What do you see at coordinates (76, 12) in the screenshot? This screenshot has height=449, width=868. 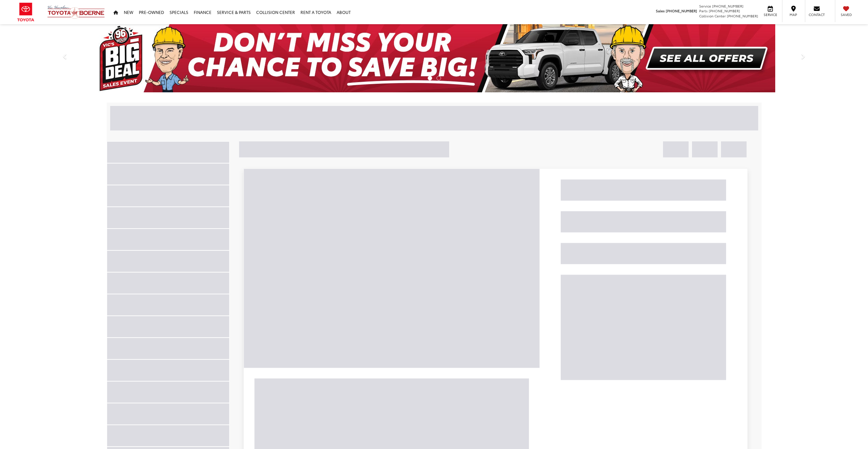 I see `img: Vic Vaughan Toyota of Boerne` at bounding box center [76, 12].